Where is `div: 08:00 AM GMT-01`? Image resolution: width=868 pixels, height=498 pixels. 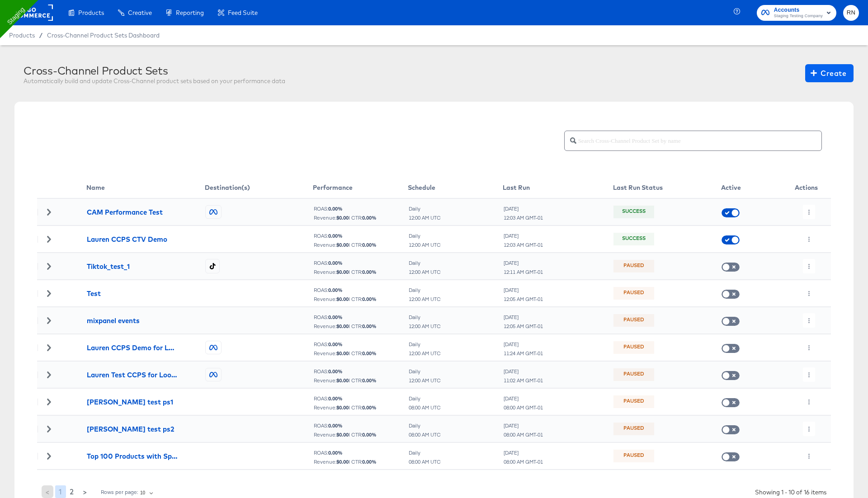 div: 08:00 AM GMT-01 is located at coordinates (523, 463).